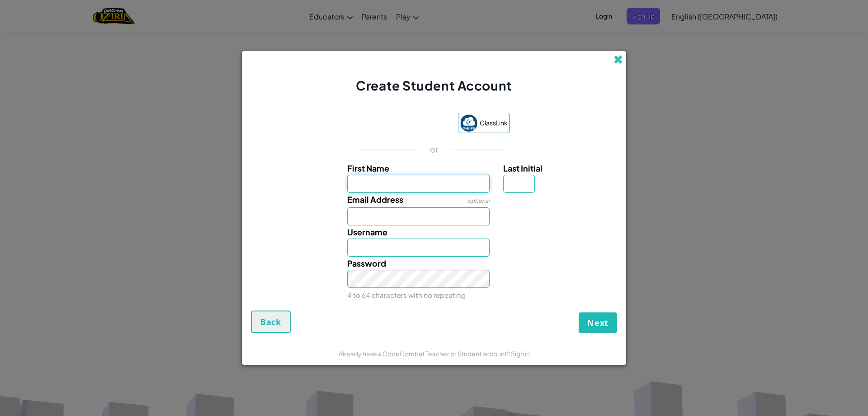  I want to click on span: Last Initial, so click(523, 168).